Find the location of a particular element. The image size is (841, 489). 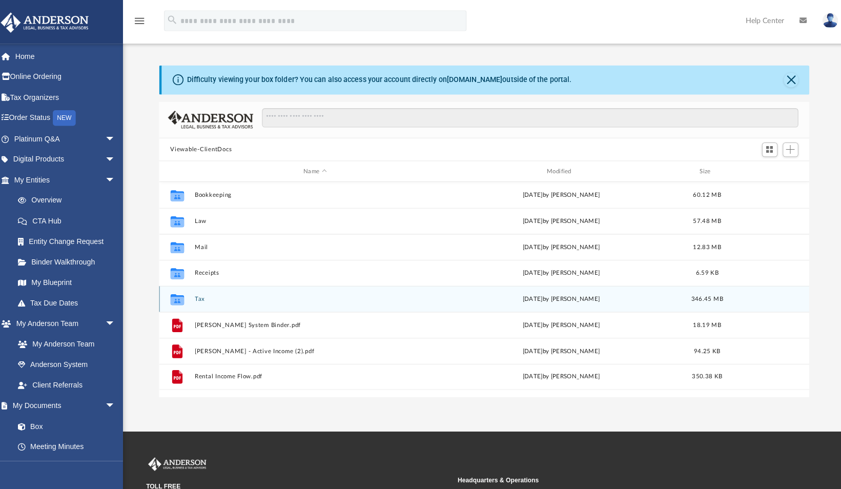

span: 94.25 KB is located at coordinates (704, 346).